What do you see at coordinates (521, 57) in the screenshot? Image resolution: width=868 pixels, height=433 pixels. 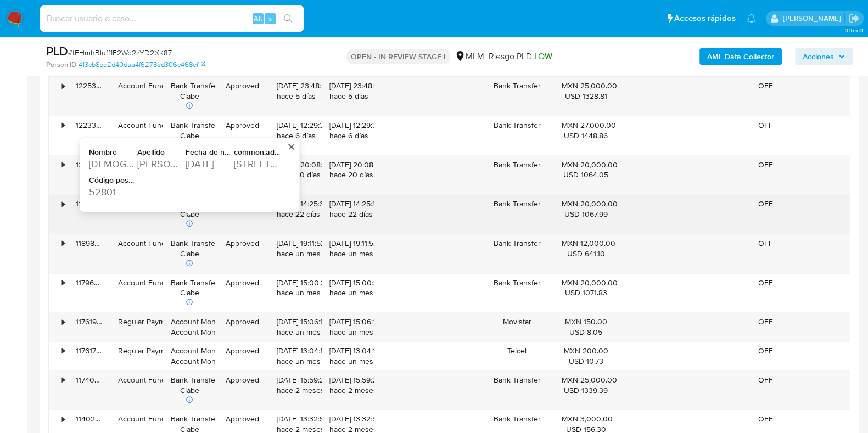 I see `span: Riesgo PLD:` at bounding box center [521, 57].